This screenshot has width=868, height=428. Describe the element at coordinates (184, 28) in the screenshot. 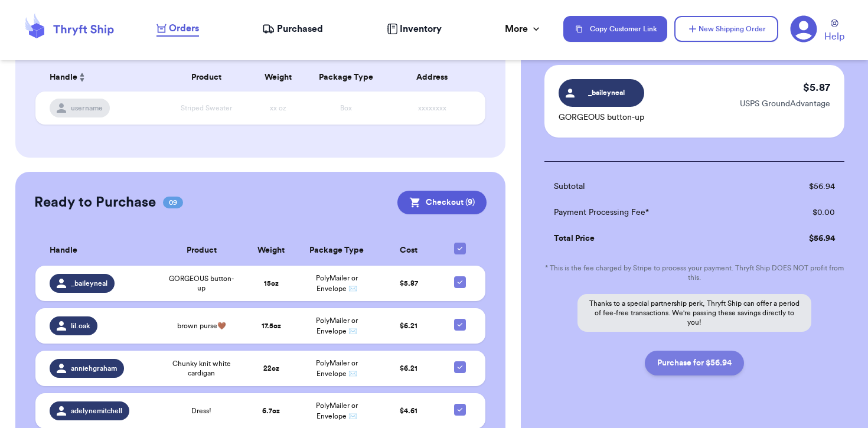

I see `span: Orders` at that location.